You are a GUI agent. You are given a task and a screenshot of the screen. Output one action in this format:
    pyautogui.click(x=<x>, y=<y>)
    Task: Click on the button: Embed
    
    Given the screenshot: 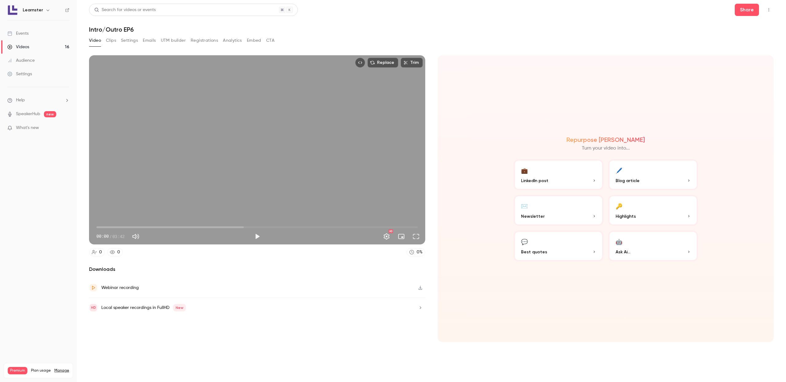 What is the action you would take?
    pyautogui.click(x=254, y=41)
    